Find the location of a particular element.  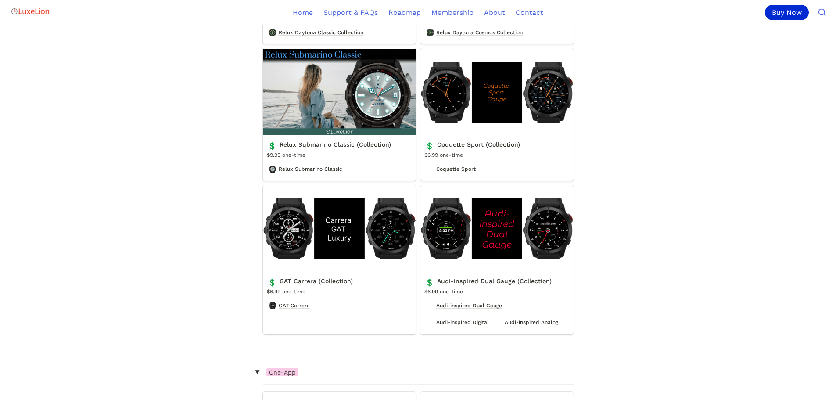

div: Buy Now is located at coordinates (787, 12).